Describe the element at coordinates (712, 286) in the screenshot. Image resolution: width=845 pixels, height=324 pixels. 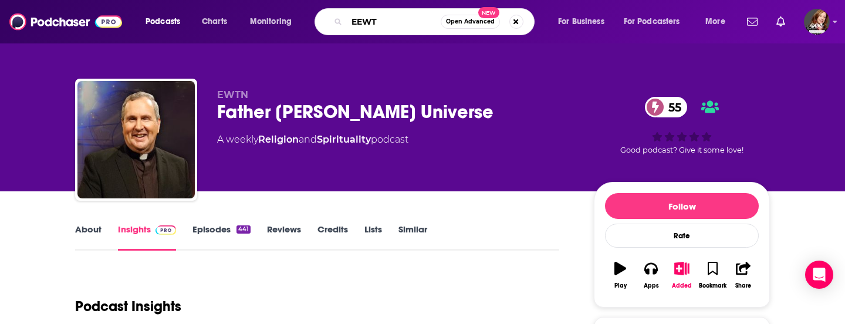
I see `div: Bookmark` at that location.